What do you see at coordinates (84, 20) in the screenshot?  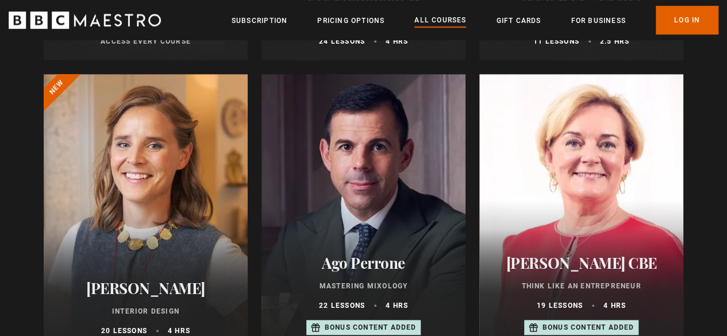 I see `a: BBC Maestro` at bounding box center [84, 20].